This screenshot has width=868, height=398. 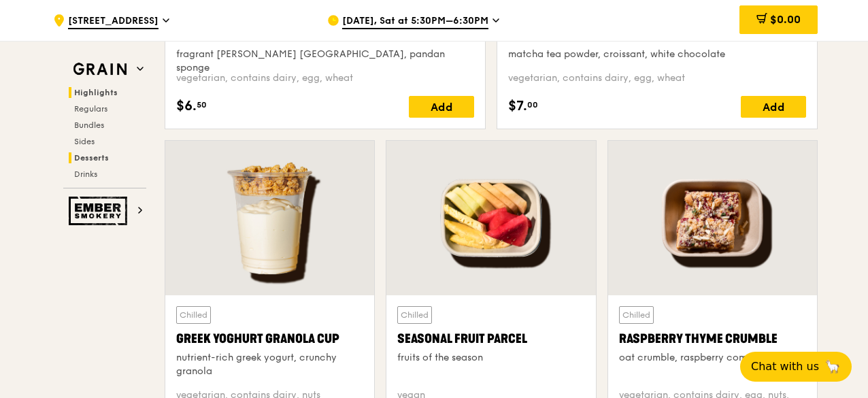 I want to click on div: oat crumble, raspberry compote, thyme, so click(x=712, y=358).